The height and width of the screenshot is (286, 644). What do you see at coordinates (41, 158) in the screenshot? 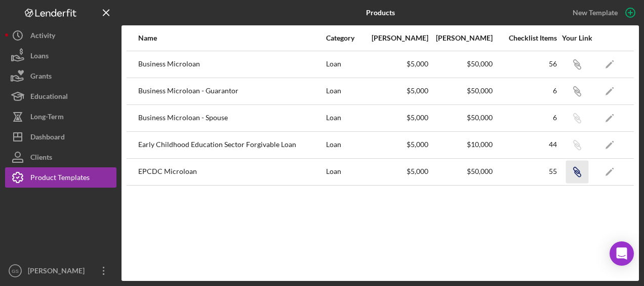
I see `div: Clients` at bounding box center [41, 158].